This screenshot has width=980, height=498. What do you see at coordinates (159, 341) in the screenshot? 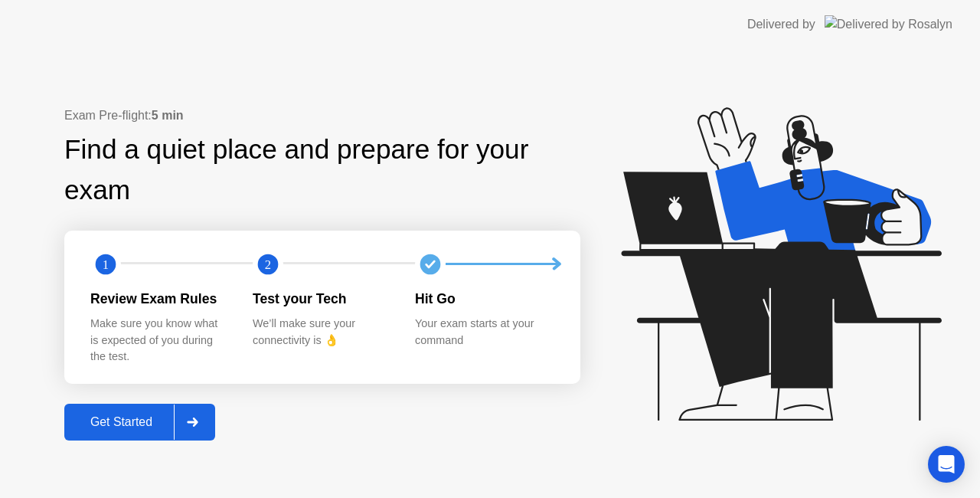
I see `div: Make sure you know what is expected of you during the test.` at bounding box center [159, 341].